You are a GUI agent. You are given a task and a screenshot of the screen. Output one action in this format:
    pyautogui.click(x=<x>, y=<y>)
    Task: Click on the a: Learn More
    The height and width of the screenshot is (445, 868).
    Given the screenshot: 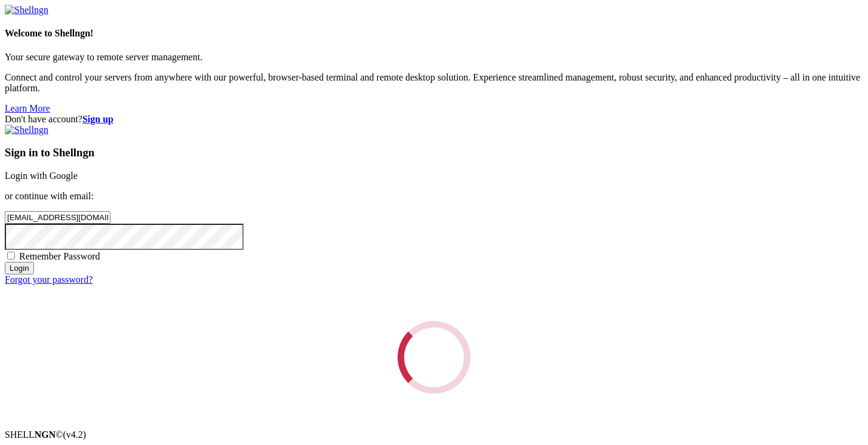 What is the action you would take?
    pyautogui.click(x=27, y=108)
    